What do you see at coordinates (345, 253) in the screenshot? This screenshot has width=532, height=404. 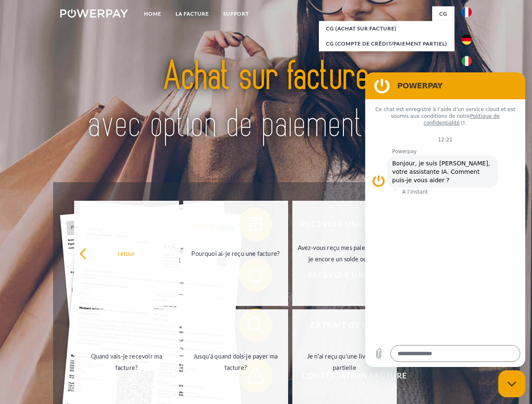 I see `a: Avez-vous reçu mes paiements, ai-je encore un solde ouvert?` at bounding box center [345, 253].